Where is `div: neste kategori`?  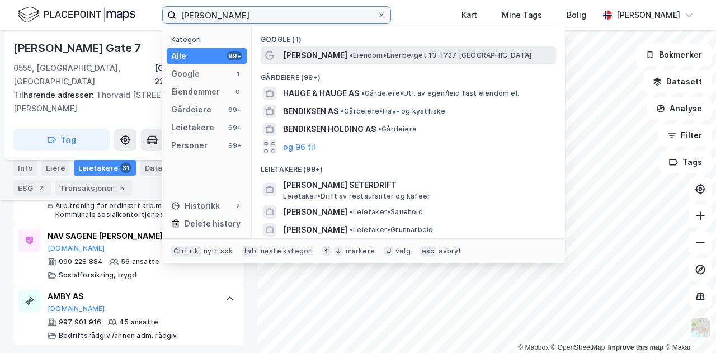
div: neste kategori is located at coordinates (287, 251).